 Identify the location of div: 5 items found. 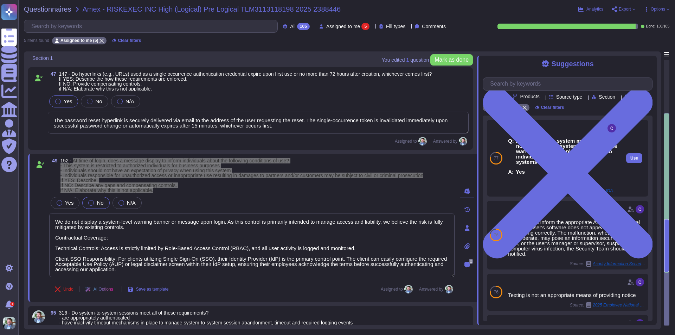
(37, 40).